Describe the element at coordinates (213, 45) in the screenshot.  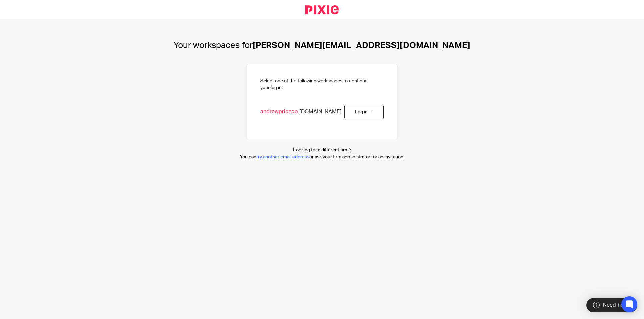
I see `span: Your workspaces for` at that location.